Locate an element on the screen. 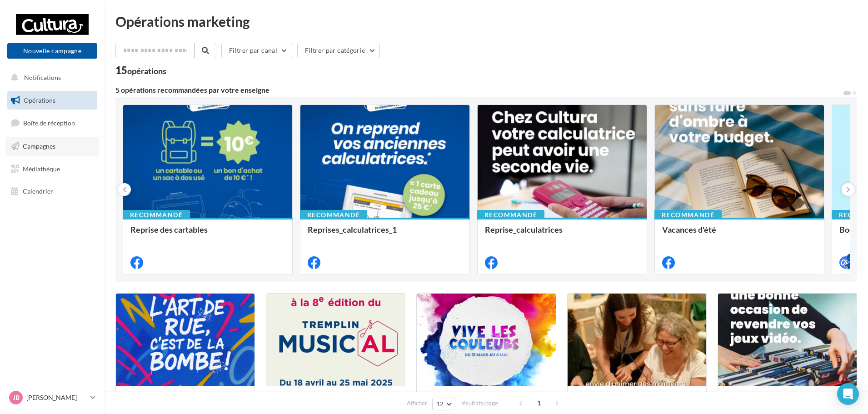  span: 1 is located at coordinates (539, 403).